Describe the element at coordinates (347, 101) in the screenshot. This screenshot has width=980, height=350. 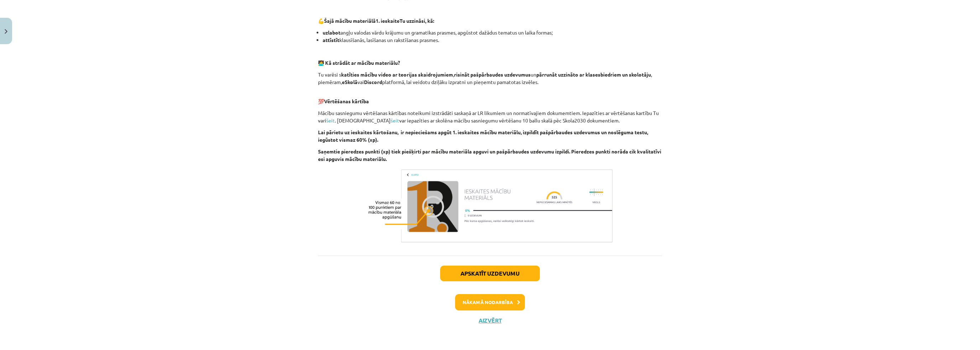
I see `b: Vērtēšanas kārtība` at that location.